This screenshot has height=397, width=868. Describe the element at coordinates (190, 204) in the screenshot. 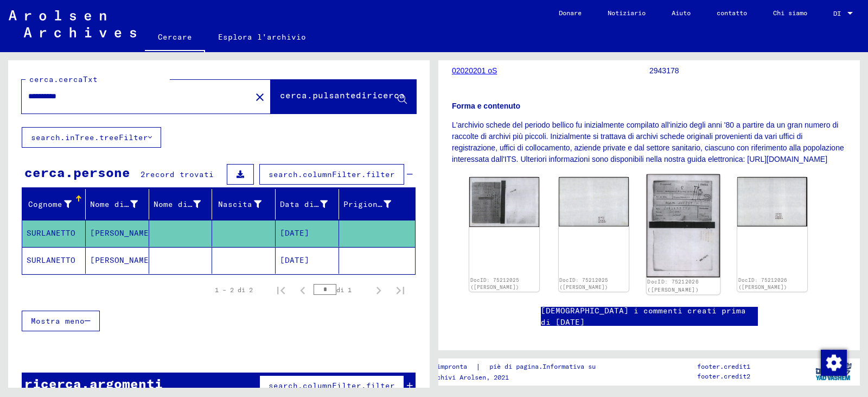

I see `font: Nome di nascita` at that location.